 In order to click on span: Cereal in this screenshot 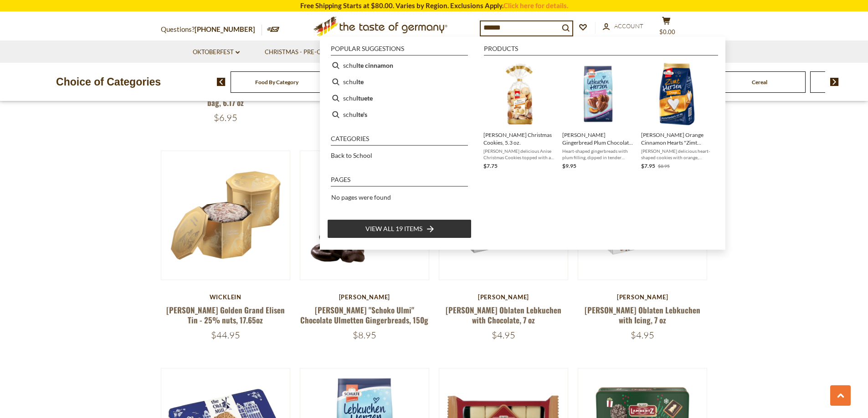, I will do `click(759, 82)`.